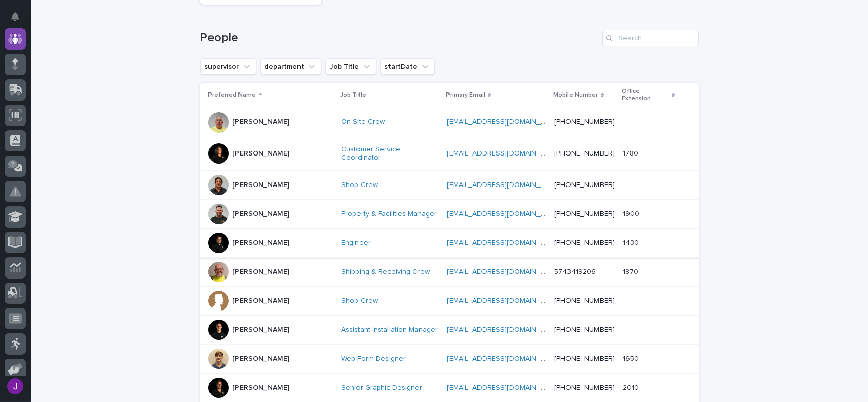  I want to click on p: 2010, so click(632, 387).